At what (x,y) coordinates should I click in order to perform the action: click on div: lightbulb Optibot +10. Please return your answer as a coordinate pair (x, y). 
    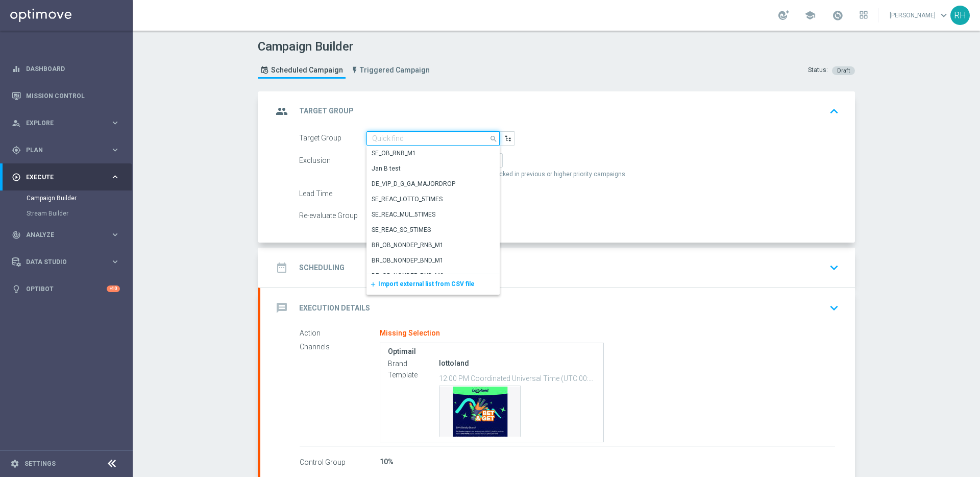
    Looking at the image, I should click on (66, 289).